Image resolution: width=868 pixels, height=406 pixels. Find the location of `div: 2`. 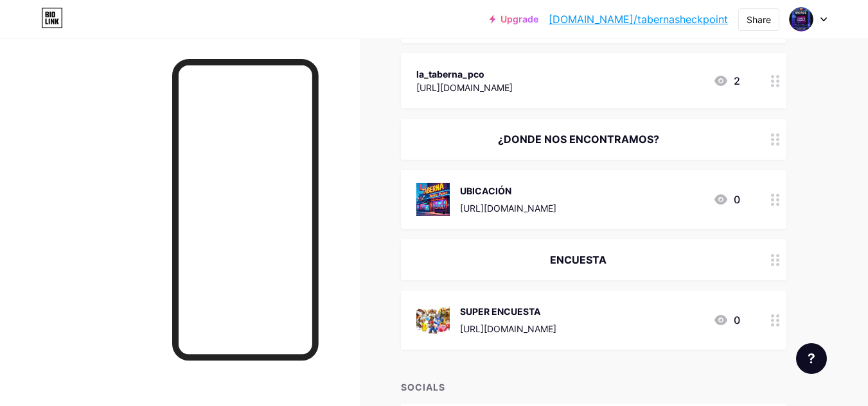

div: 2 is located at coordinates (727, 81).